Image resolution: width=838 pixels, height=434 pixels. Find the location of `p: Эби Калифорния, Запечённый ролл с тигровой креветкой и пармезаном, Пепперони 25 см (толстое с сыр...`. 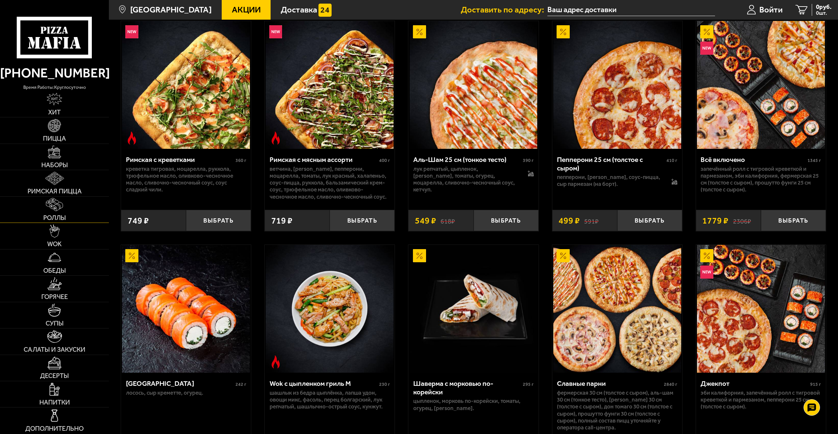

p: Эби Калифорния, Запечённый ролл с тигровой креветкой и пармезаном, Пепперони 25 см (толстое с сыр... is located at coordinates (761, 400).